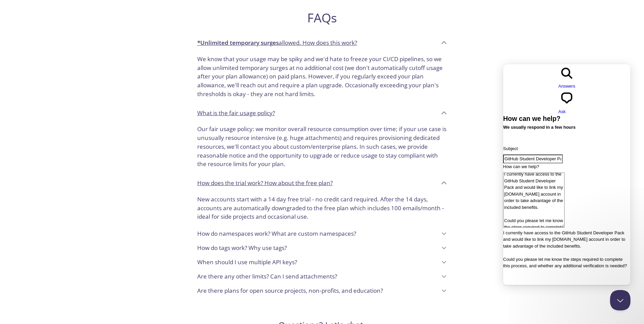  What do you see at coordinates (64, 40) in the screenshot?
I see `span: chat-square` at bounding box center [64, 40].